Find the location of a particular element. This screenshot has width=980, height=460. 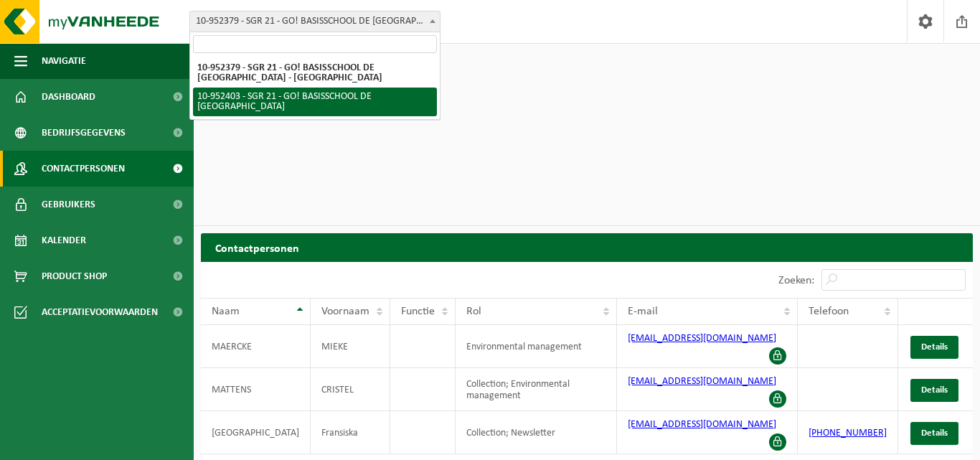

label: Zoeken: is located at coordinates (796, 280).